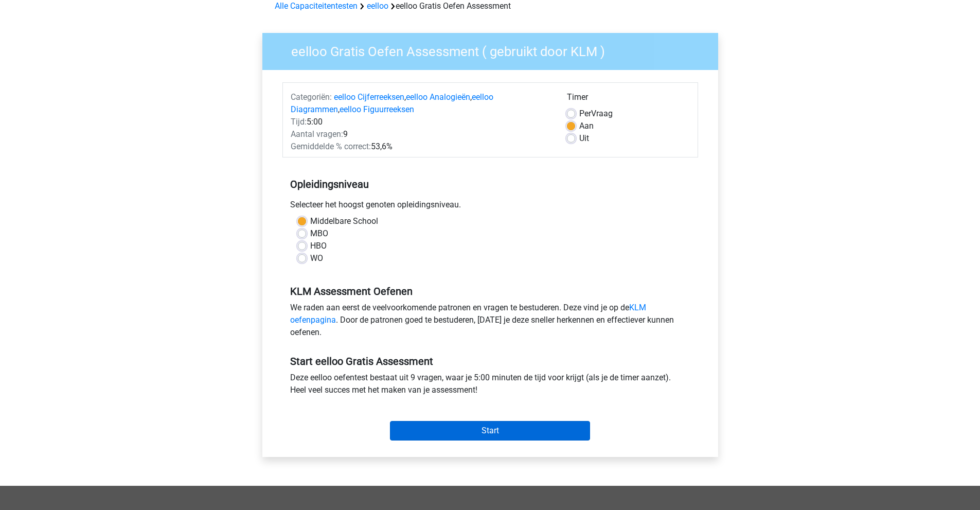 This screenshot has width=980, height=510. Describe the element at coordinates (490, 322) in the screenshot. I see `div: We raden aan eerst de veelvoorkomende patronen en vragen te bestuderen. Deze vind je op de . Door...` at that location.